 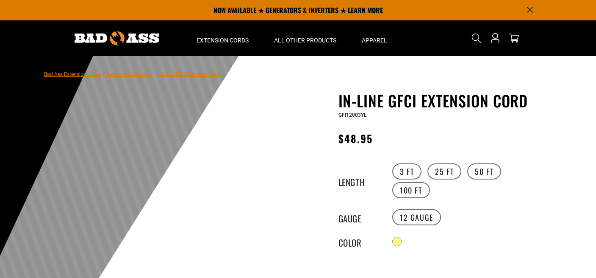 What do you see at coordinates (442, 100) in the screenshot?
I see `h1: In-Line GFCI Extension Cord` at bounding box center [442, 100].